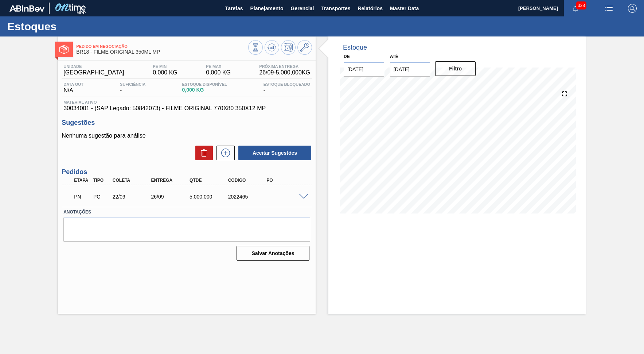 This screenshot has width=644, height=354. What do you see at coordinates (132, 180) in the screenshot?
I see `div: Coleta` at bounding box center [132, 180].